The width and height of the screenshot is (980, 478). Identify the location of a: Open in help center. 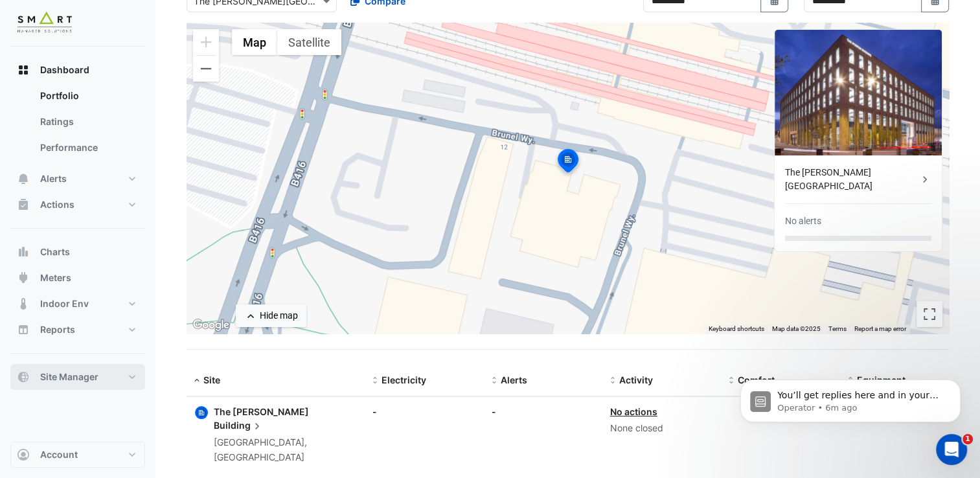
(223, 391).